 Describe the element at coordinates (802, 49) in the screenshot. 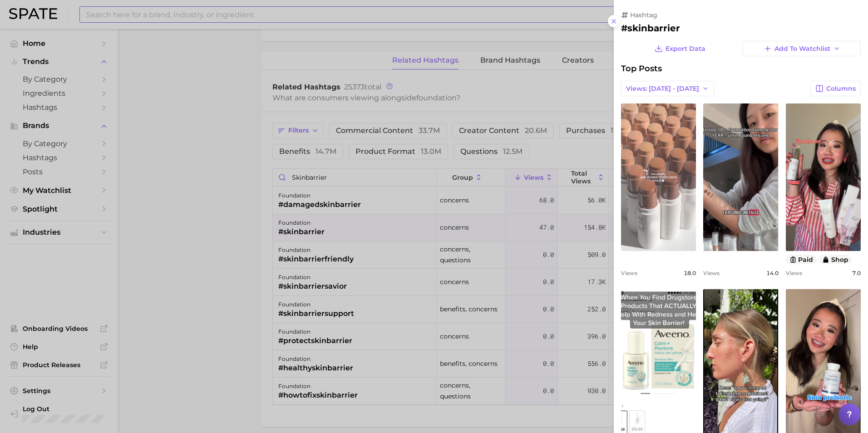

I see `span: Add to Watchlist` at that location.